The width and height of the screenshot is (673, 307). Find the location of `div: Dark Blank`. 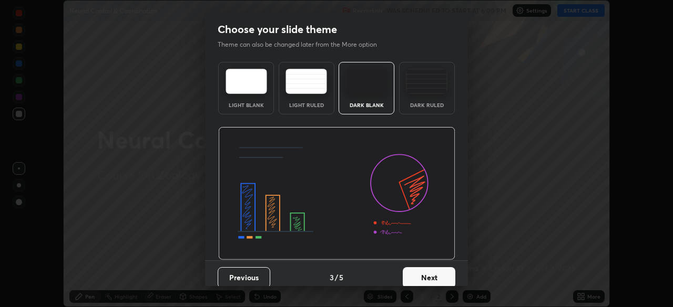

div: Dark Blank is located at coordinates (366, 105).